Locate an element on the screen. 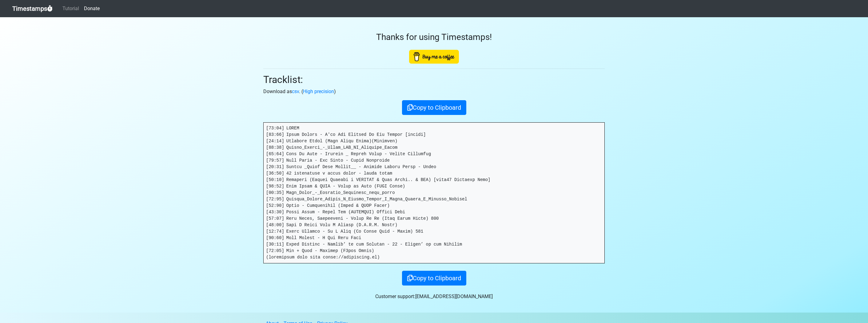 The image size is (868, 323). a: High precision is located at coordinates (318, 92).